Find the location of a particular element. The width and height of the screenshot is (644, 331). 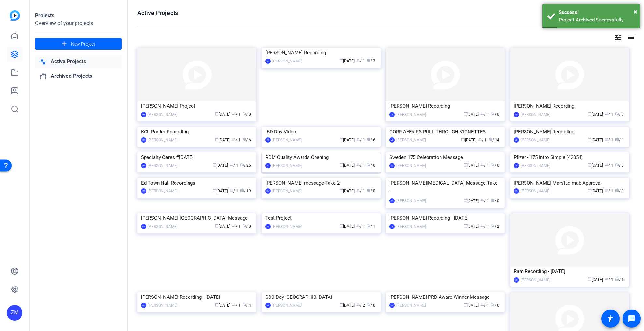

div: CORP AFFAIRS PULL THROUGH VIGNETTES is located at coordinates (445, 132).